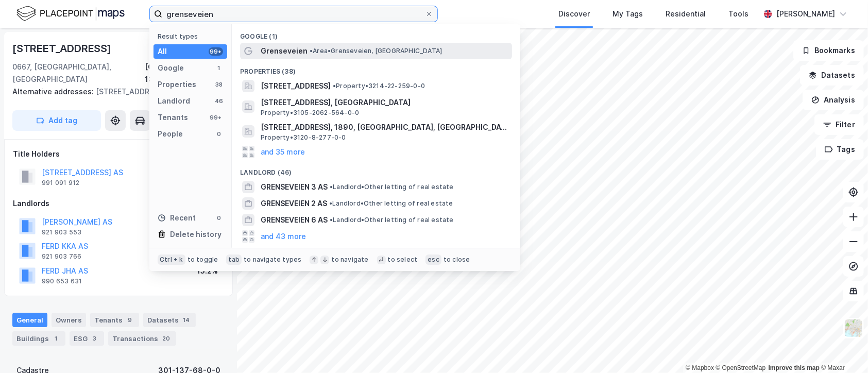 This screenshot has height=373, width=868. I want to click on div: 921 903 766, so click(61, 257).